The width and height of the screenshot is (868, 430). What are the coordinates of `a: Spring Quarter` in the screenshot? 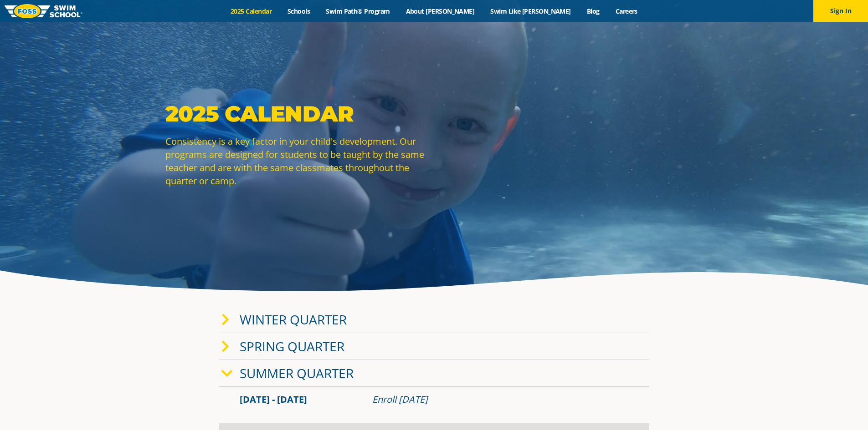 It's located at (292, 346).